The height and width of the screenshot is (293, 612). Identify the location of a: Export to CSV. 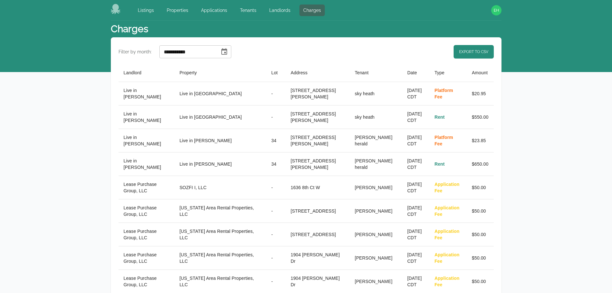
(474, 52).